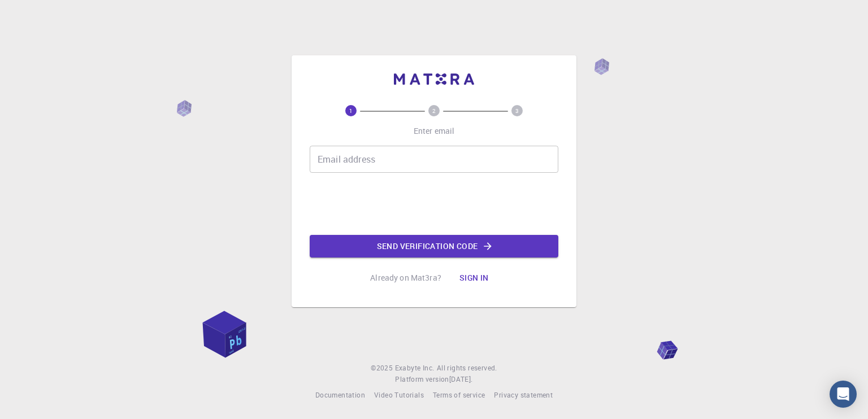  What do you see at coordinates (399, 395) in the screenshot?
I see `a: Video Tutorials` at bounding box center [399, 395].